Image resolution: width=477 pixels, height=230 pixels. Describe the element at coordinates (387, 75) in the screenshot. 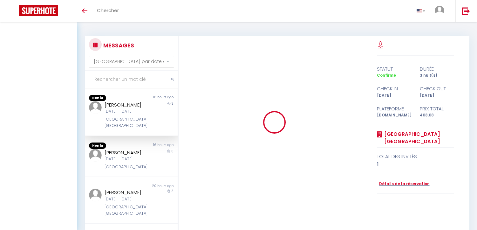

I see `span: Confirmé` at that location.